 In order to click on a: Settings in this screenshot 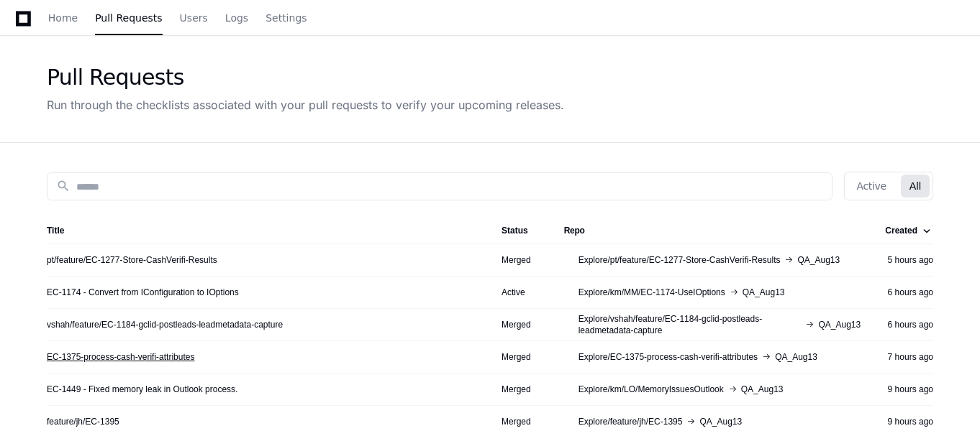, I will do `click(286, 19)`.